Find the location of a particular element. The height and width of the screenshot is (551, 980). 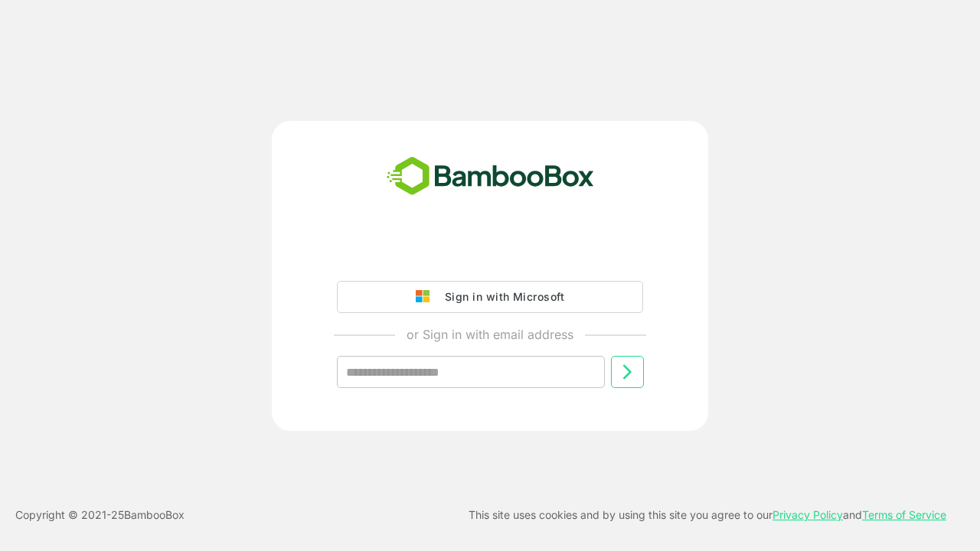

img: bamboobox is located at coordinates (490, 176).